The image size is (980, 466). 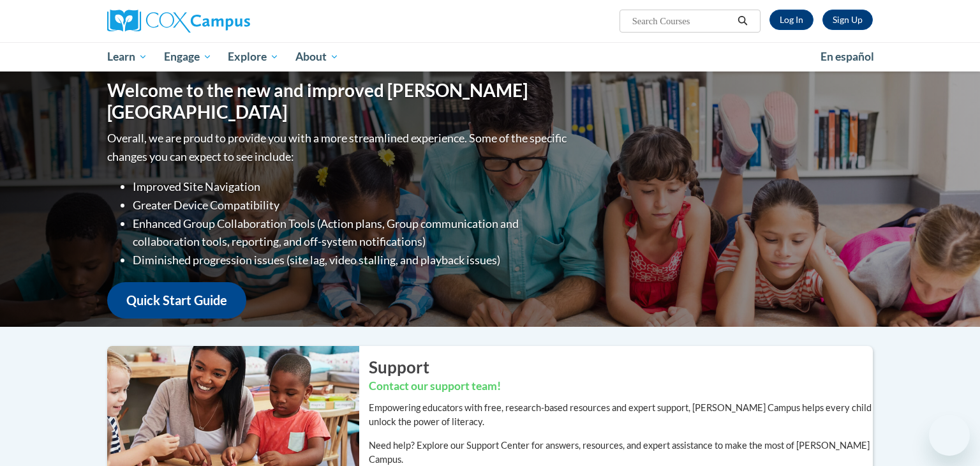 What do you see at coordinates (847, 56) in the screenshot?
I see `span: En español` at bounding box center [847, 56].